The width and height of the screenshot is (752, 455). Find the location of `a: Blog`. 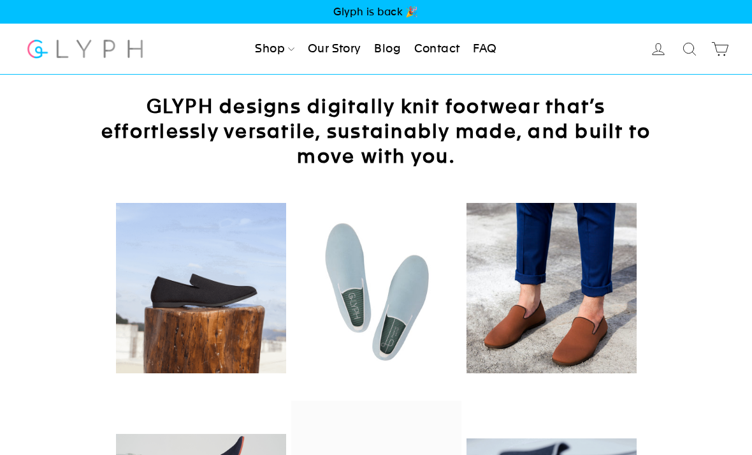

a: Blog is located at coordinates (388, 49).